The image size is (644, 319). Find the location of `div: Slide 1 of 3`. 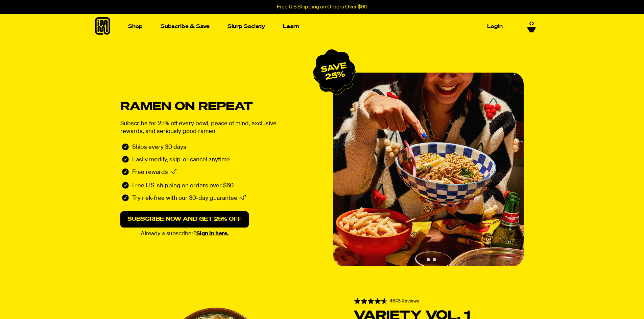

div: Slide 1 of 3 is located at coordinates (428, 169).